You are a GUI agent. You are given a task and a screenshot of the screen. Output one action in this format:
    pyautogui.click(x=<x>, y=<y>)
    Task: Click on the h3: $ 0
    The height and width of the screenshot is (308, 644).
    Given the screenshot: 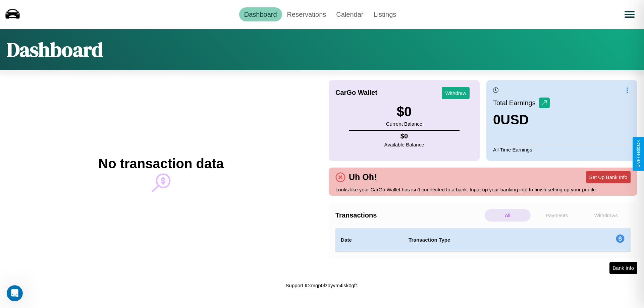 What is the action you would take?
    pyautogui.click(x=405, y=112)
    